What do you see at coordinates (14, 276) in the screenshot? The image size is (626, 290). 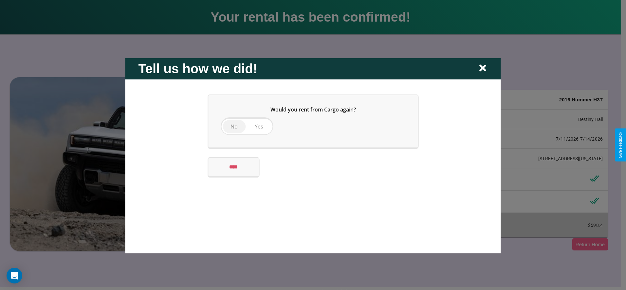 I see `div: Open Intercom Messenger` at bounding box center [14, 276].